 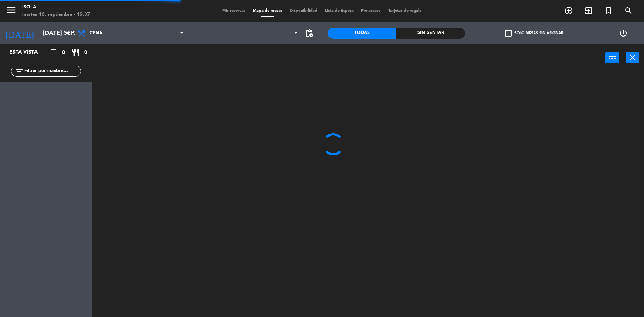 I want to click on label: Solo mesas sin asignar, so click(x=534, y=33).